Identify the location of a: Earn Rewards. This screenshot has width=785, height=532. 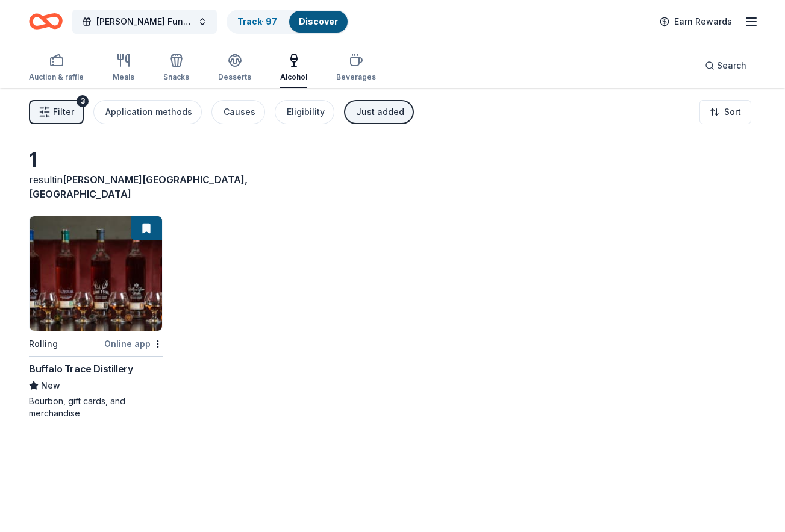
(696, 21).